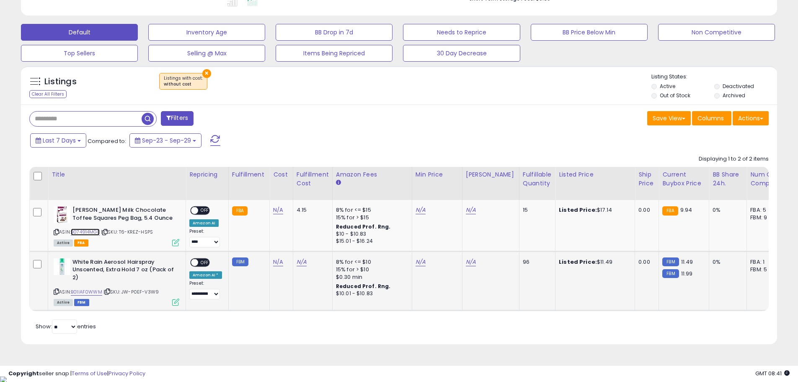 The image size is (798, 382). I want to click on button: BB Drop in 7d, so click(334, 32).